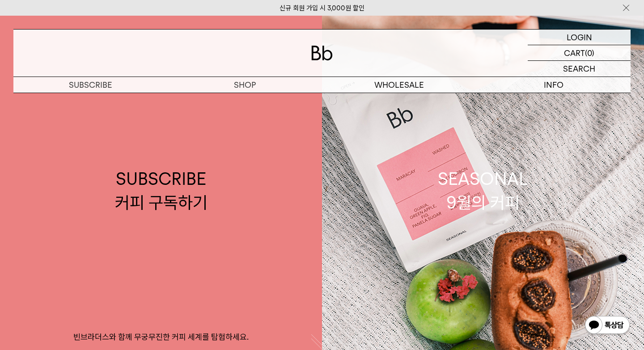  Describe the element at coordinates (579, 68) in the screenshot. I see `p: SEARCH` at that location.